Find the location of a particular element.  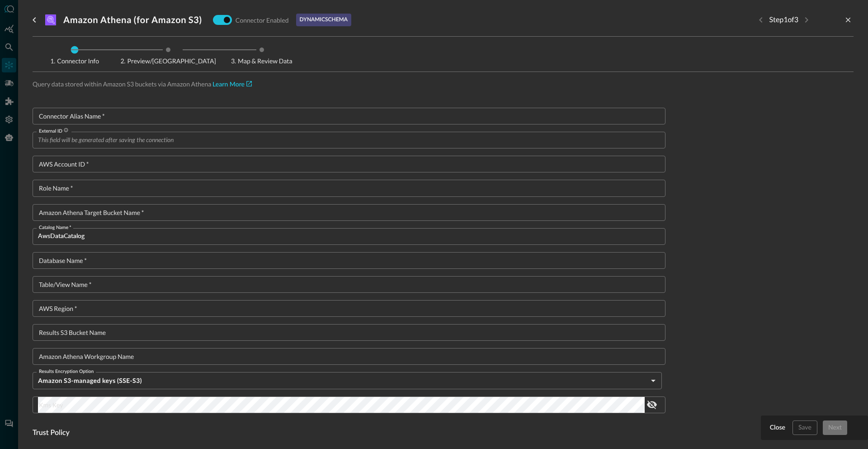

input: This field will be generated after saving the connection is located at coordinates (352, 140).